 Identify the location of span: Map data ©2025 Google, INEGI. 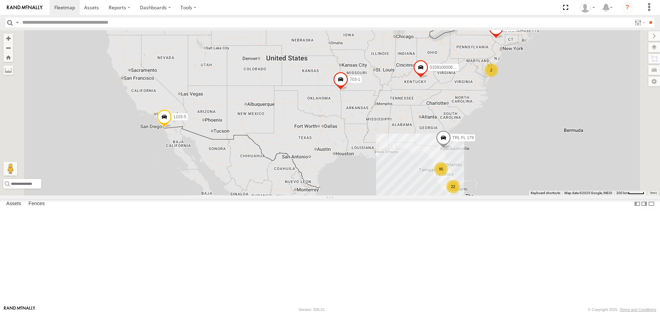
(588, 193).